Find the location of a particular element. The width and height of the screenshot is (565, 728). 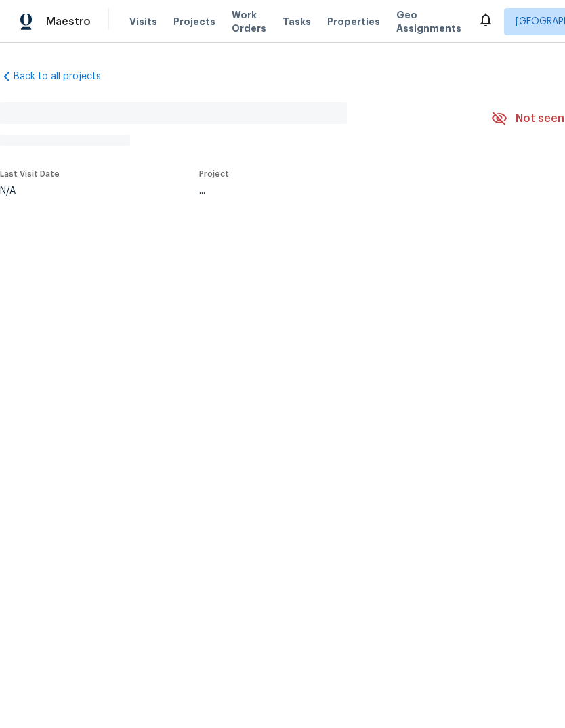

span: Project is located at coordinates (215, 174).